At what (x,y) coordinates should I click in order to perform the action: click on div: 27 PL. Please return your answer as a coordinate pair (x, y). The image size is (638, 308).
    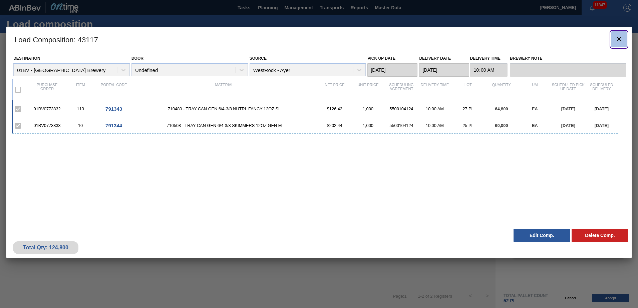
    Looking at the image, I should click on (468, 109).